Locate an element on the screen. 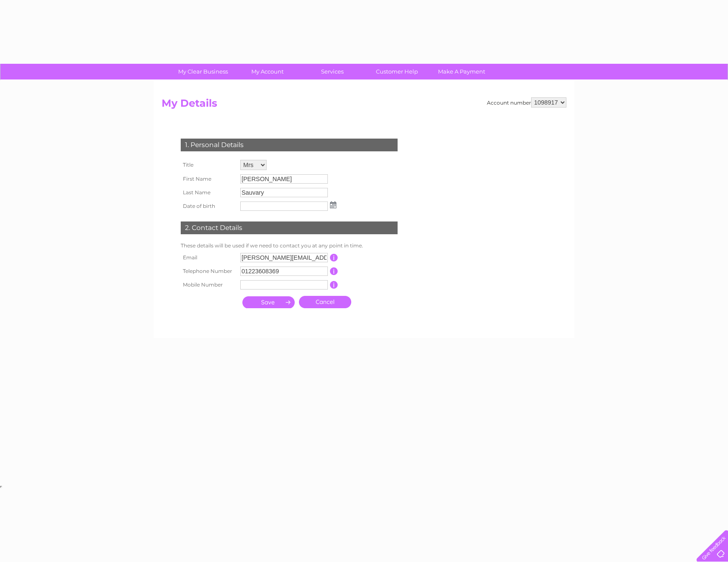 The width and height of the screenshot is (728, 562). th: Email is located at coordinates (208, 257).